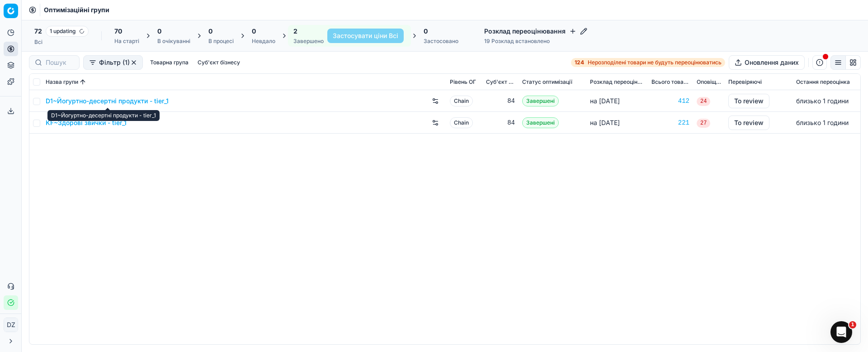 This screenshot has width=868, height=352. What do you see at coordinates (62, 42) in the screenshot?
I see `div: Всі` at bounding box center [62, 42].